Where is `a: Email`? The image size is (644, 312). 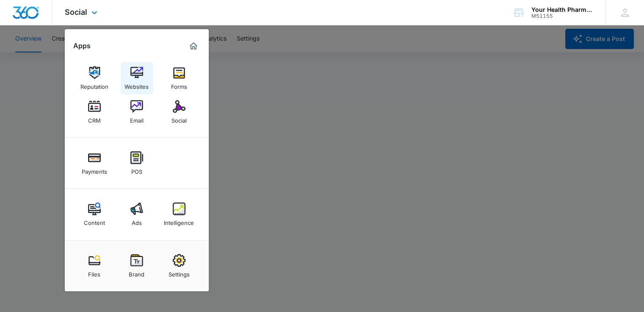 a: Email is located at coordinates (136, 112).